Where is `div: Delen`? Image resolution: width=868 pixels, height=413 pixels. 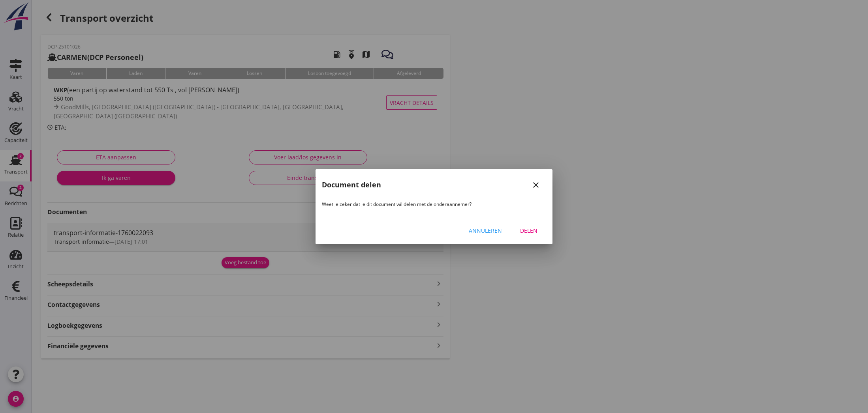
div: Delen is located at coordinates (529, 230).